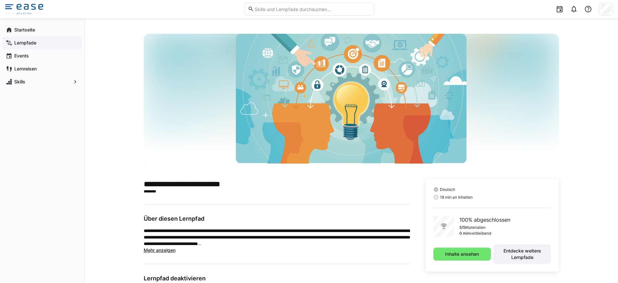  What do you see at coordinates (447, 189) in the screenshot?
I see `span: Deutsch` at bounding box center [447, 189].